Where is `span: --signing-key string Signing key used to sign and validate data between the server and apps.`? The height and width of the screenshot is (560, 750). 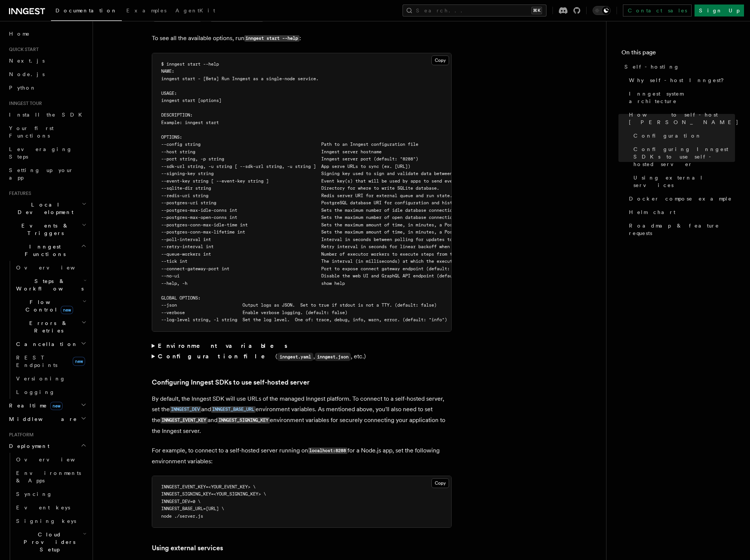
span: --signing-key string Signing key used to sign and validate data between the server and apps. is located at coordinates (334, 174).